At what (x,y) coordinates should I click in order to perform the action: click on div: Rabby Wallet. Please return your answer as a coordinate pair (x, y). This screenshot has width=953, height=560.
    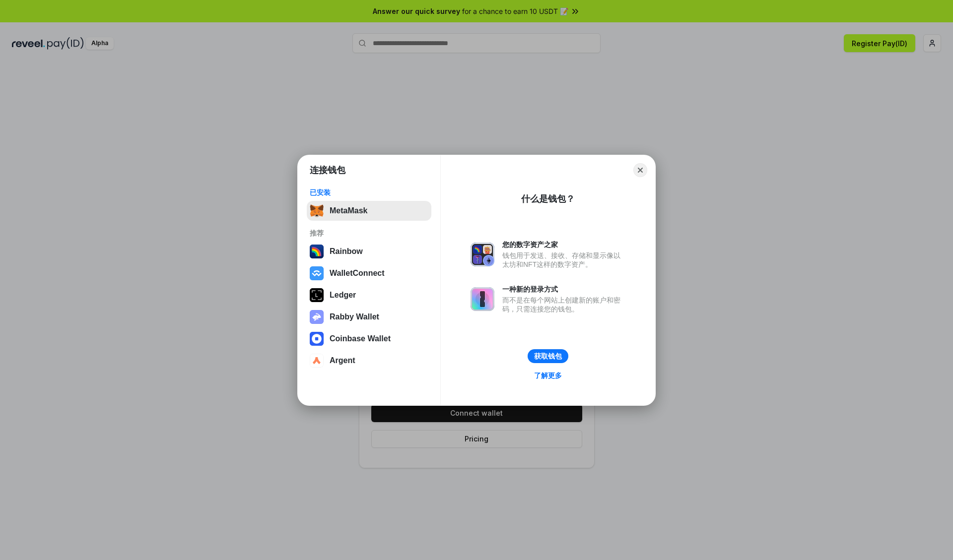
    Looking at the image, I should click on (354, 317).